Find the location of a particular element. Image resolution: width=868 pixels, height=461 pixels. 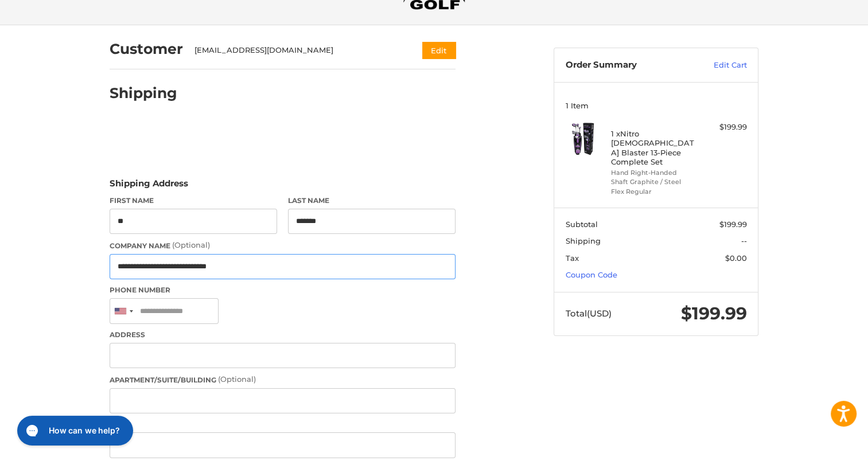

label: Phone Number is located at coordinates (283, 290).